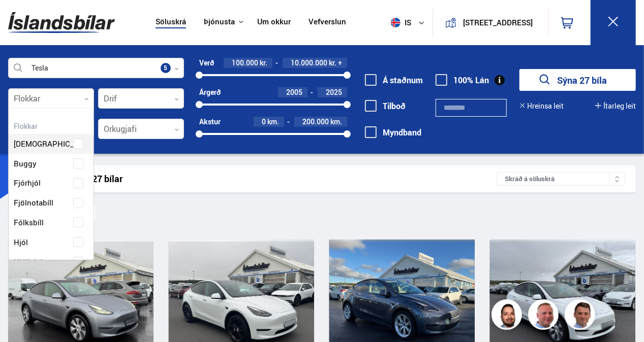  I want to click on span: Fjórhjól, so click(27, 183).